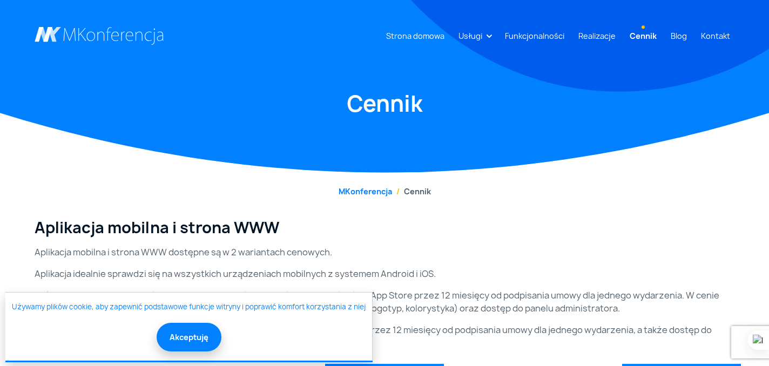  Describe the element at coordinates (384, 336) in the screenshot. I see `p: Cena Strony WWW obejmuje utrzymanie strony na zabezpieczonym serwerze przez 12 miesięcy od podpis...` at that location.